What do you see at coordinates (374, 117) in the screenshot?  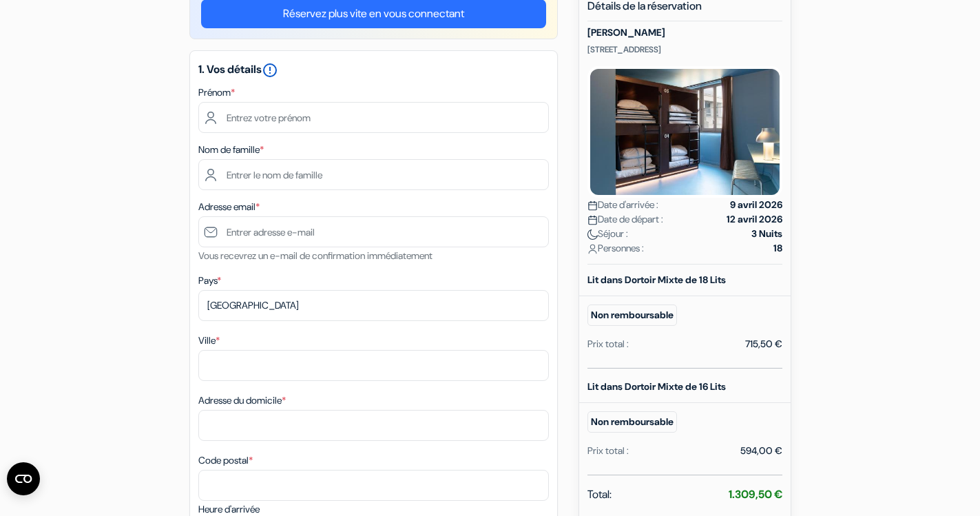 I see `input: Entrez votre prénom` at bounding box center [374, 117].